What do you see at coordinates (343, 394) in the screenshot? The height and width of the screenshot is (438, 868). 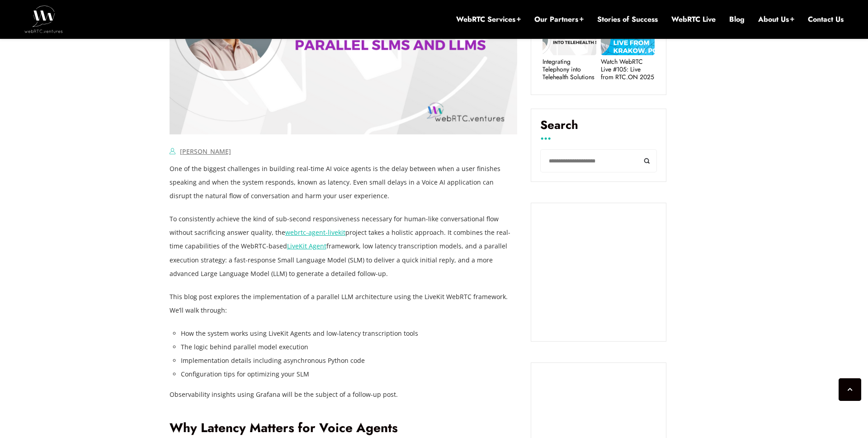 I see `p: Observability insights using Grafana will be the subject of a follow-up post.` at bounding box center [343, 394].